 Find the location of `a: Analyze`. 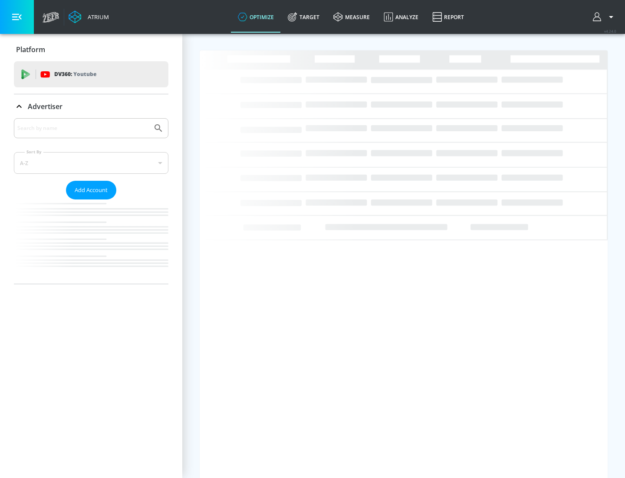

a: Analyze is located at coordinates (401, 17).